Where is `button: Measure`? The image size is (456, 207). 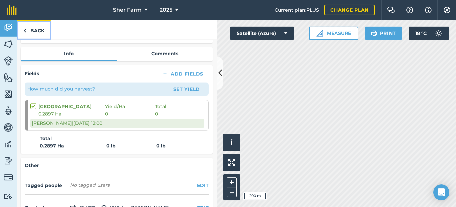 button: Measure is located at coordinates (333, 33).